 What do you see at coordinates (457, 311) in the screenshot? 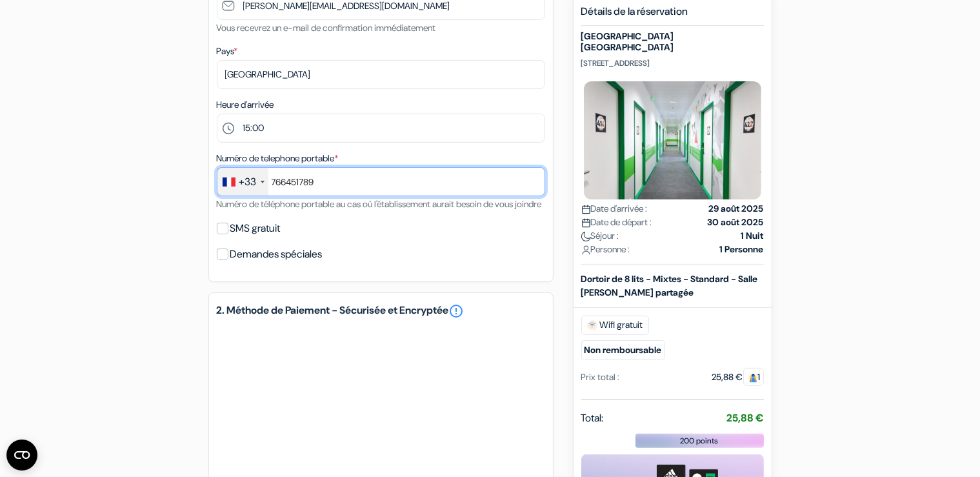
I see `a: error_outline` at bounding box center [457, 311].